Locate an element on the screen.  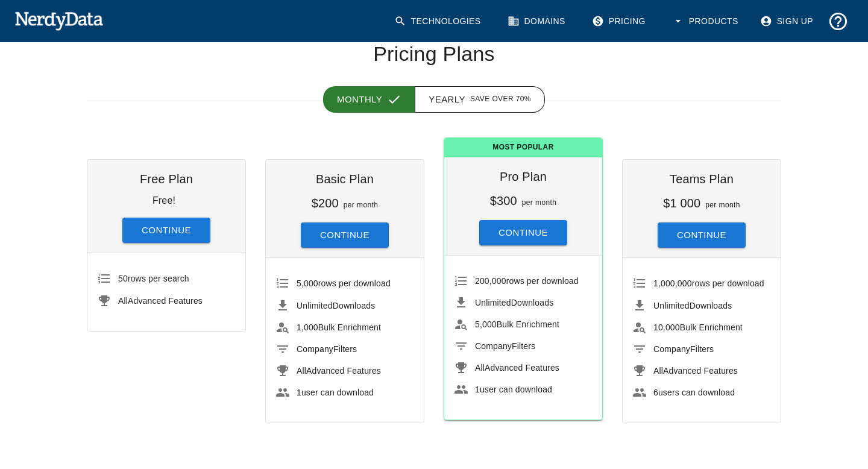
span: Save over 70% is located at coordinates (500, 99).